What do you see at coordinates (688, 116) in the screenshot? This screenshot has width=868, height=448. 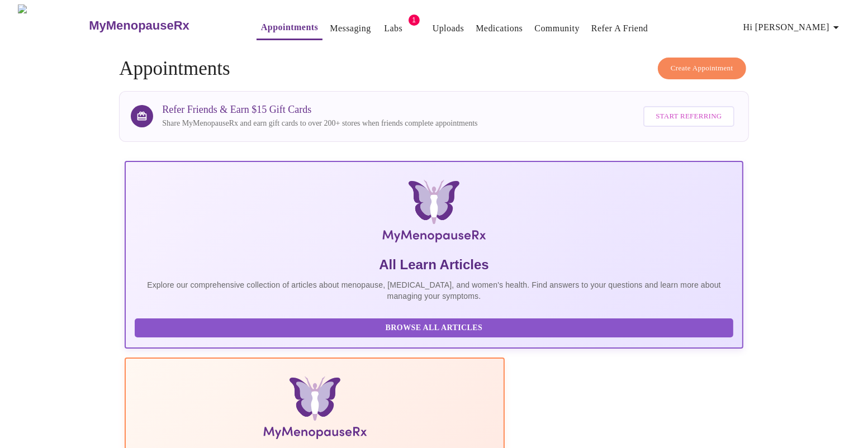 I see `button: Start Referring` at bounding box center [688, 116].